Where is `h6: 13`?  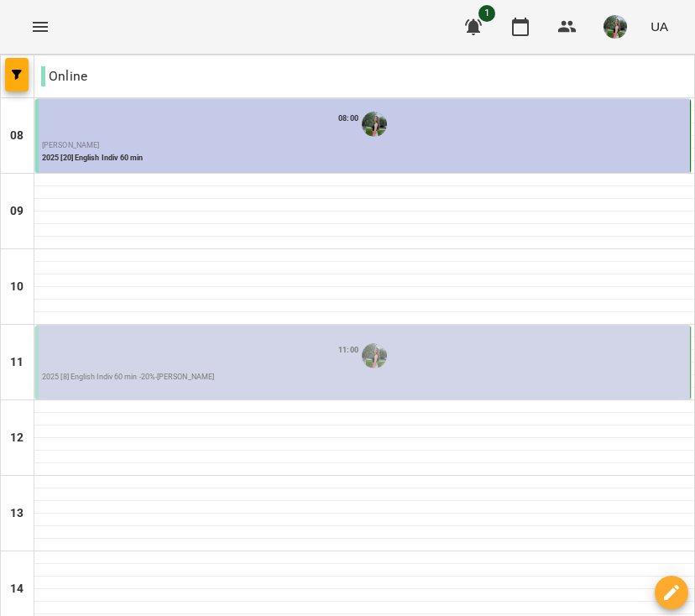 h6: 13 is located at coordinates (17, 513).